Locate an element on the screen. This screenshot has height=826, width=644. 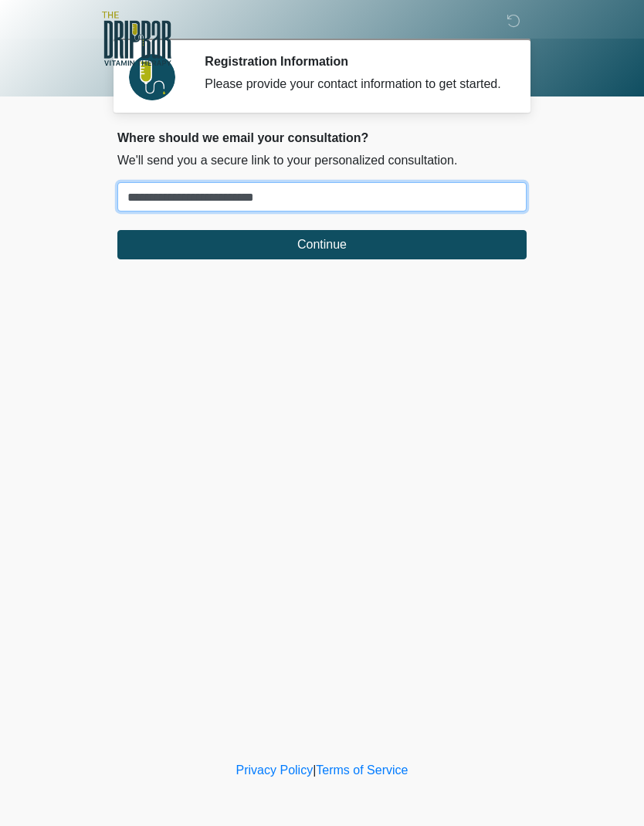
img: Agent Avatar is located at coordinates (153, 77).